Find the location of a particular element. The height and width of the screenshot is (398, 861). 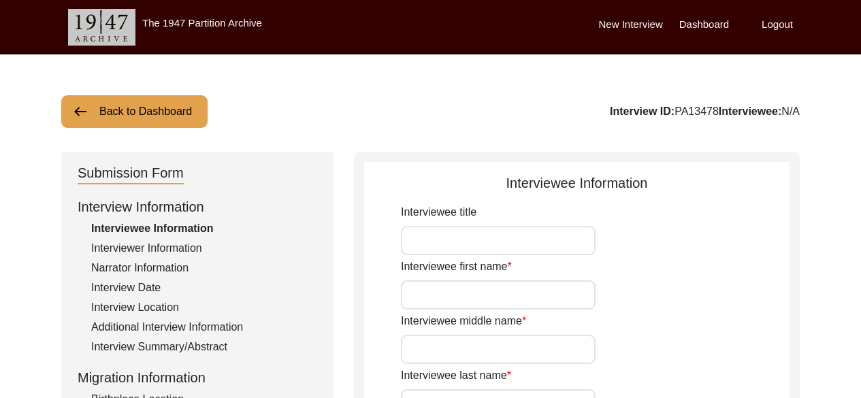

img: header-logo.png is located at coordinates (101, 27).